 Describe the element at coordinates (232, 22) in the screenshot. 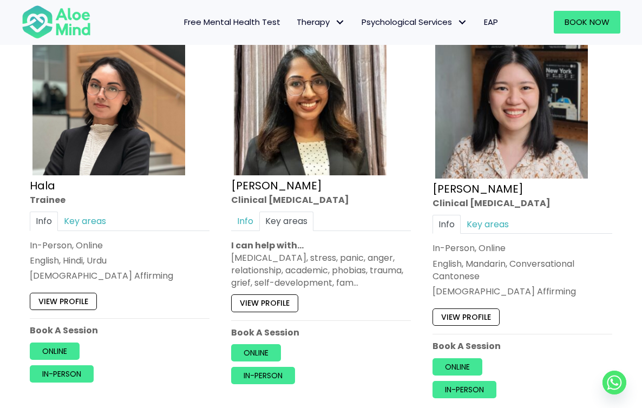

I see `span: Free Mental Health Test` at that location.